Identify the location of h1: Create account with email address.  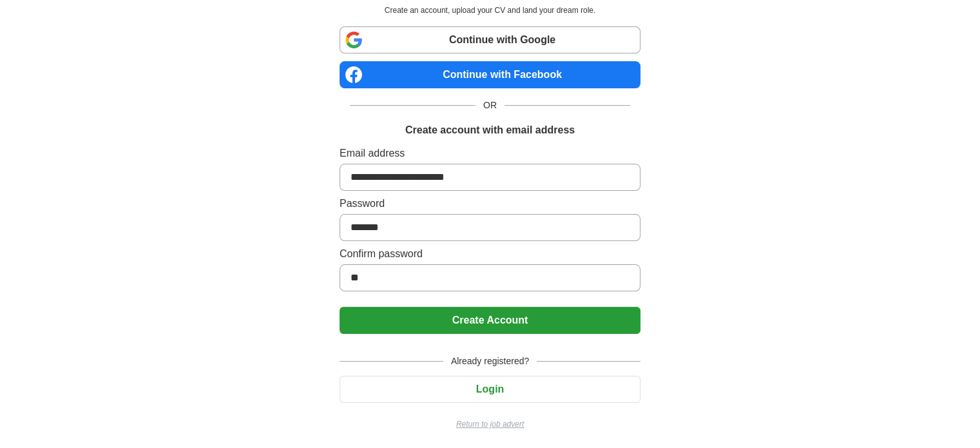
(490, 131).